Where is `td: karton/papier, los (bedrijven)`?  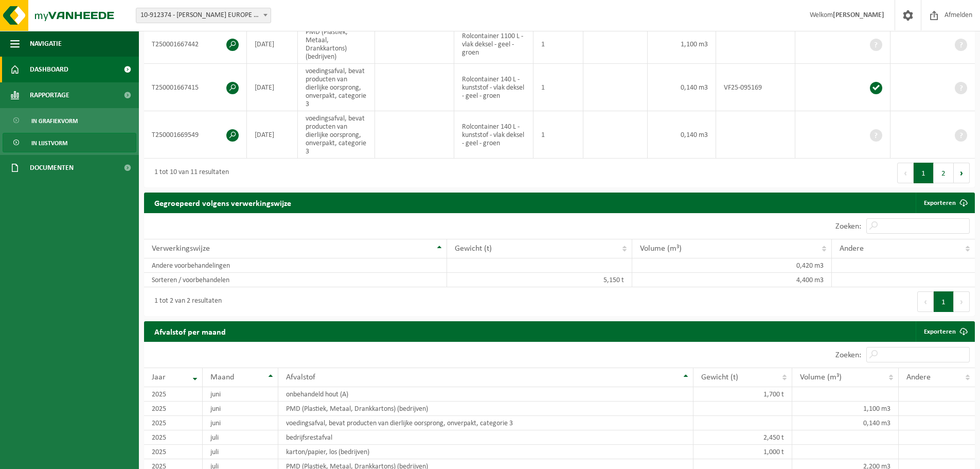 td: karton/papier, los (bedrijven) is located at coordinates (485, 452).